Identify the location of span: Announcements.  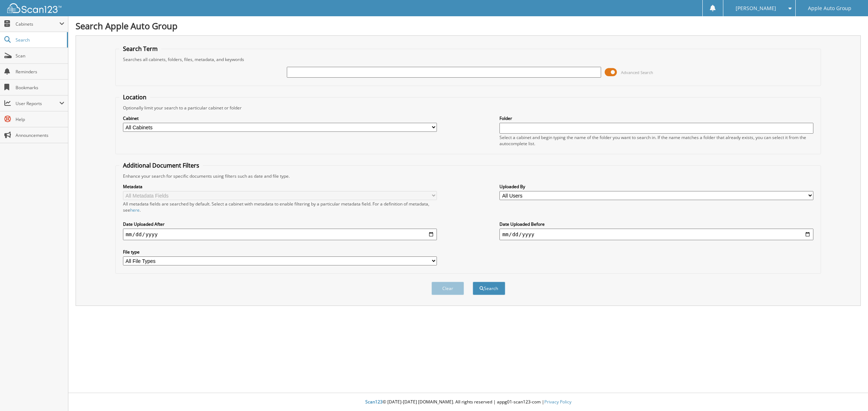
(40, 135).